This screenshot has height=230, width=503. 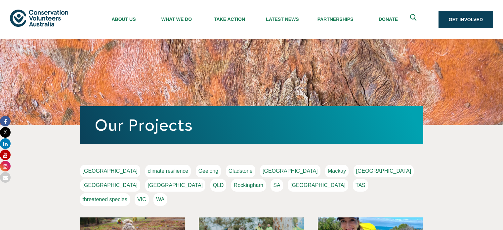 I want to click on a: threatened species, so click(x=105, y=199).